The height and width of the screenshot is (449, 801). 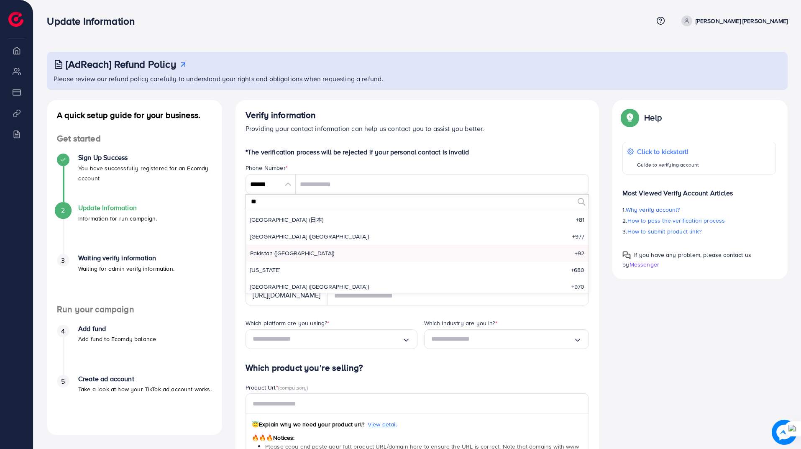 I want to click on p: Take a look at how your TikTok ad account works., so click(x=145, y=389).